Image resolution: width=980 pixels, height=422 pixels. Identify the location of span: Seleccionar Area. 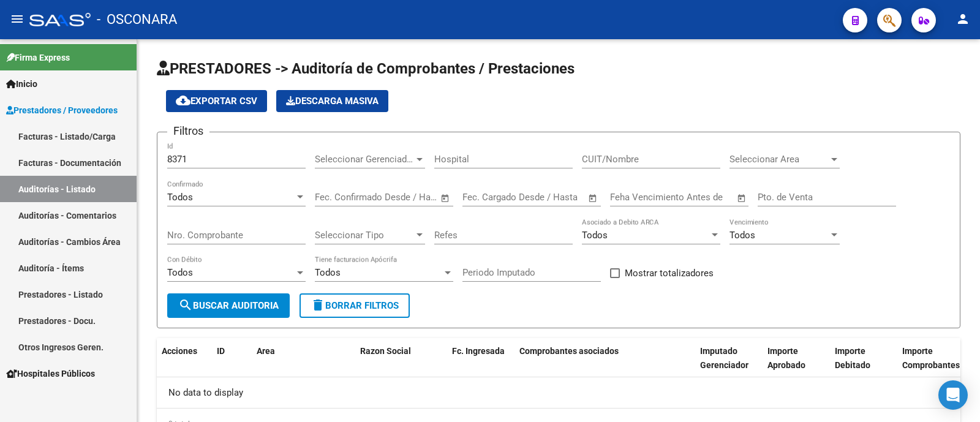
(779, 160).